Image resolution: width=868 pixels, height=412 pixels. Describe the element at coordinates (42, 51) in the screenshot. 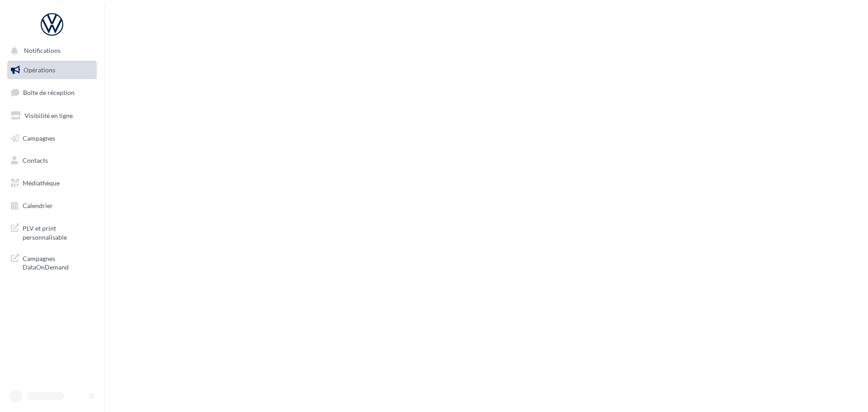

I see `span: Notifications` at that location.